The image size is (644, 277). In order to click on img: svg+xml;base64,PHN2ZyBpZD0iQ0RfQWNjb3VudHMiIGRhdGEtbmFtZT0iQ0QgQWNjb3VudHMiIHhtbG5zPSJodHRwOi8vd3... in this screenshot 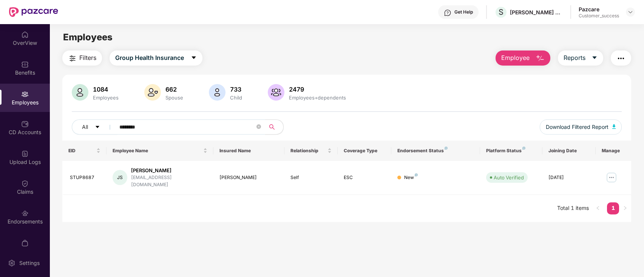, I will do `click(25, 124)`.